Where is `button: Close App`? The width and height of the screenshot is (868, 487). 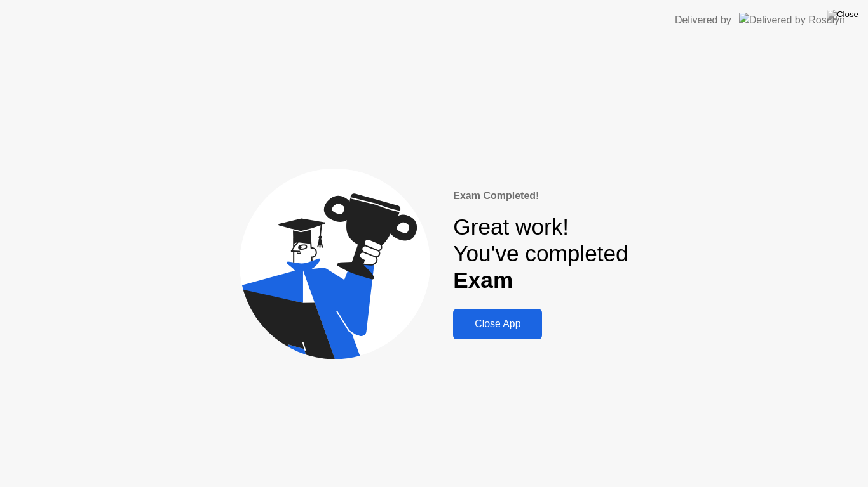 button: Close App is located at coordinates (497, 324).